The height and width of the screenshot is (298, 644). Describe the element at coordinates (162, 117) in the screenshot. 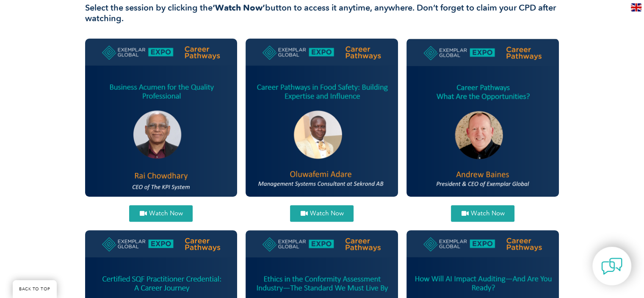

I see `img: Rai` at that location.